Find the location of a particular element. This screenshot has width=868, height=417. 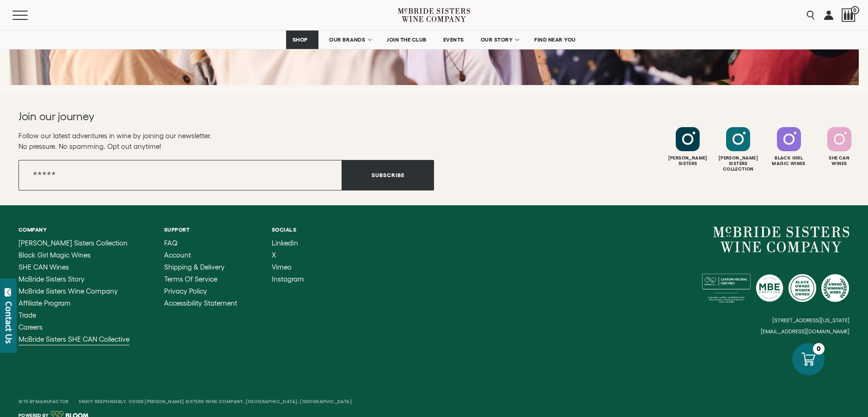

a: LinkedIn is located at coordinates (288, 243).